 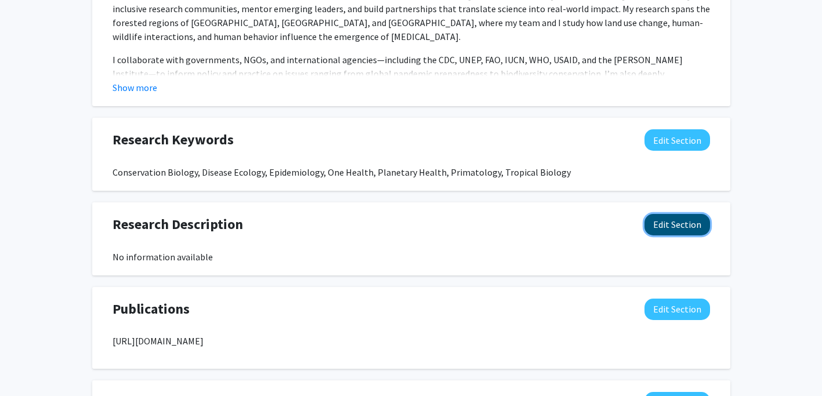 I want to click on div: No information available, so click(x=411, y=257).